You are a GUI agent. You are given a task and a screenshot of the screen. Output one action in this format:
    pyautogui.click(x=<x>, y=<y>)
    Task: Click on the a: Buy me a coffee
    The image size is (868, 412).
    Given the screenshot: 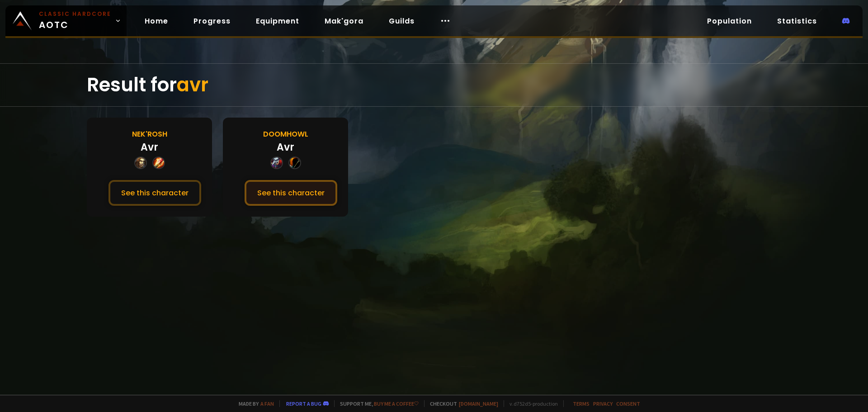 What is the action you would take?
    pyautogui.click(x=396, y=403)
    